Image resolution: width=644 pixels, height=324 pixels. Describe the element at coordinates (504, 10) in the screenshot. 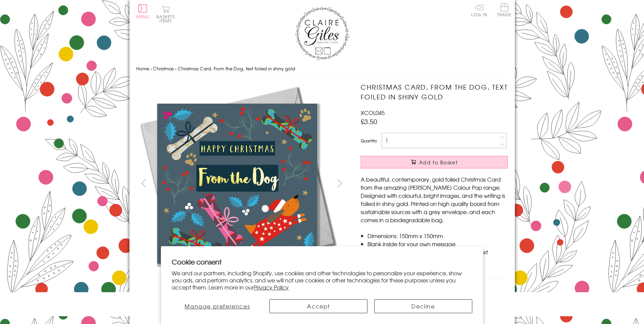

I see `span: Trade` at that location.